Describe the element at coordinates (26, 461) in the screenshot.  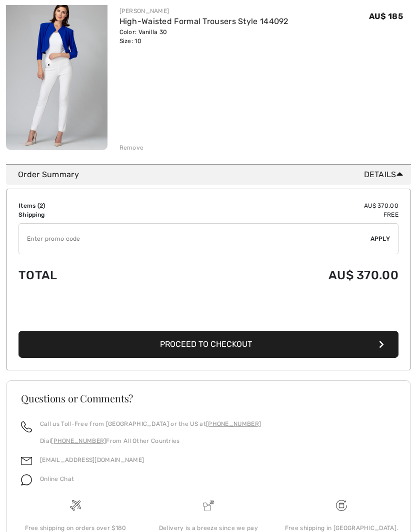
I see `img: email` at that location.